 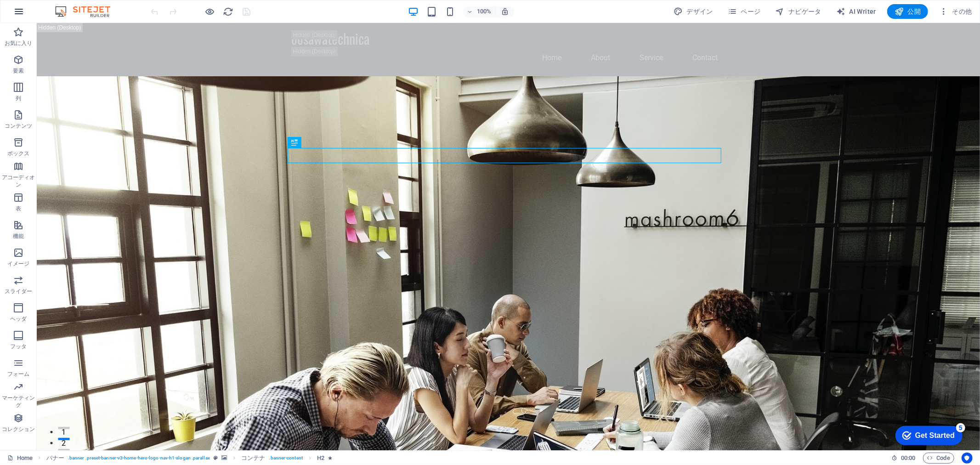 I want to click on p: ヘッダ, so click(x=19, y=319).